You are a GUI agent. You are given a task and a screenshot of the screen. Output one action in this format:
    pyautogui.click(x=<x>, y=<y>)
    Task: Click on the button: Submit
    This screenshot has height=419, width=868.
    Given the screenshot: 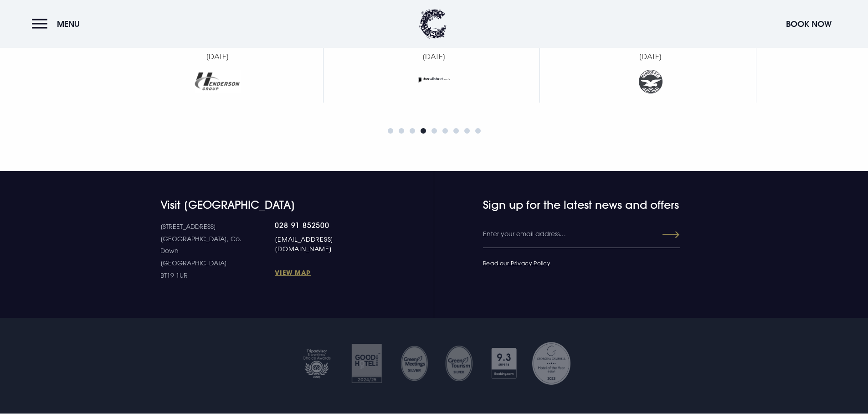 What is the action you would take?
    pyautogui.click(x=663, y=235)
    